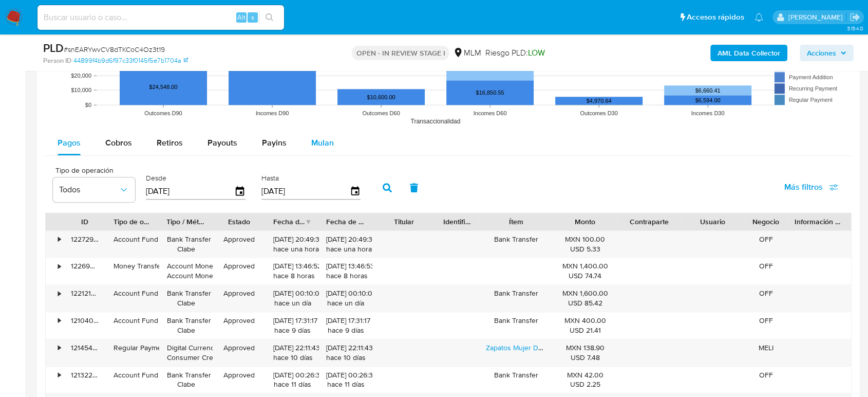 The height and width of the screenshot is (397, 868). I want to click on span: # snEARYwvCV8dTKCoC4Oz3t19, so click(114, 50).